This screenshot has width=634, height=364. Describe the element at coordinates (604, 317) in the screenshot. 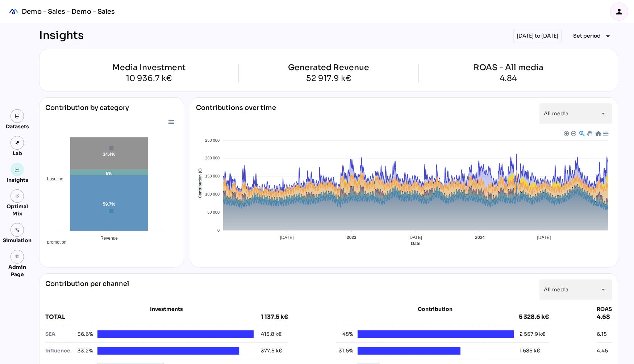

I see `div: 4.68` at that location.